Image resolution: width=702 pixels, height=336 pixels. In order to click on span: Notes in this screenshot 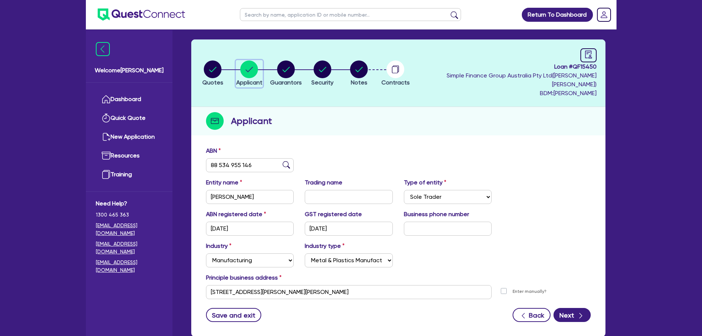, I will do `click(359, 82)`.